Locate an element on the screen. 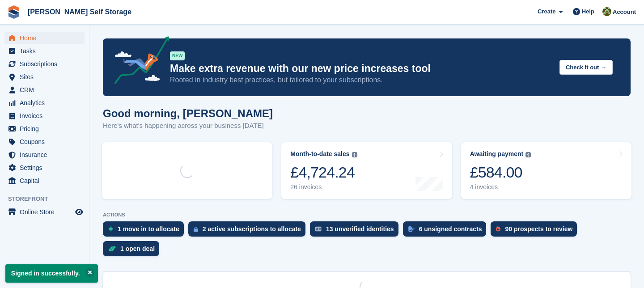 The image size is (644, 288). div: 13 unverified identities is located at coordinates (360, 229).